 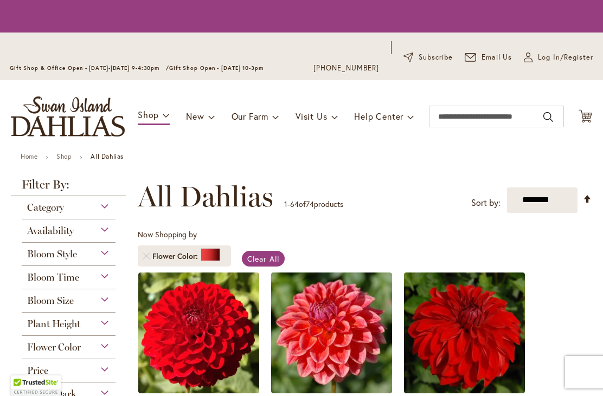 I want to click on img: ALL THAT JAZZ, so click(x=331, y=333).